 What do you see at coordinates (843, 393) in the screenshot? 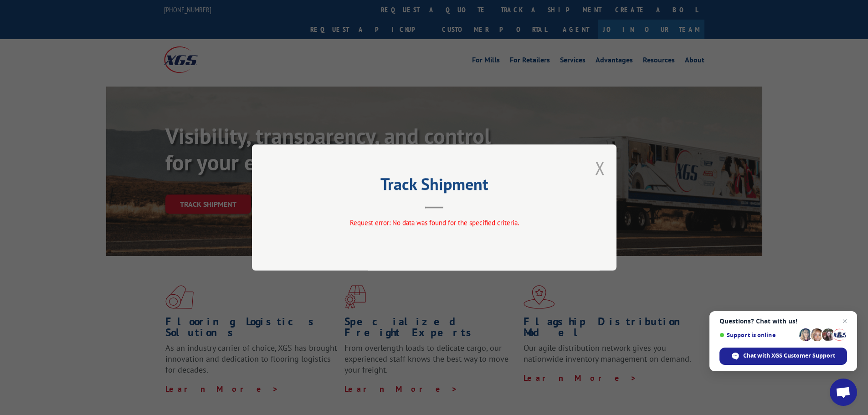
I see `div: Open chat` at bounding box center [843, 393].